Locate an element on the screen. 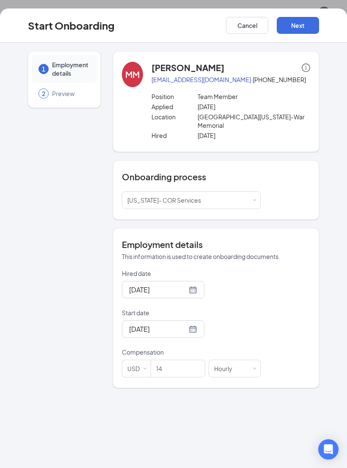 The image size is (347, 468). p: Hired is located at coordinates (175, 135).